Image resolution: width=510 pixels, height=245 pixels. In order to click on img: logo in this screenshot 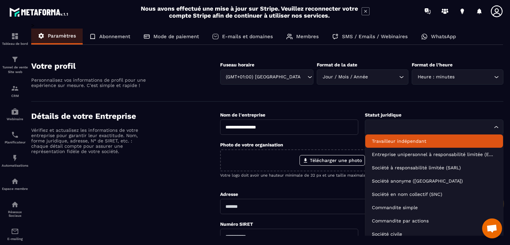, I will do `click(39, 12)`.